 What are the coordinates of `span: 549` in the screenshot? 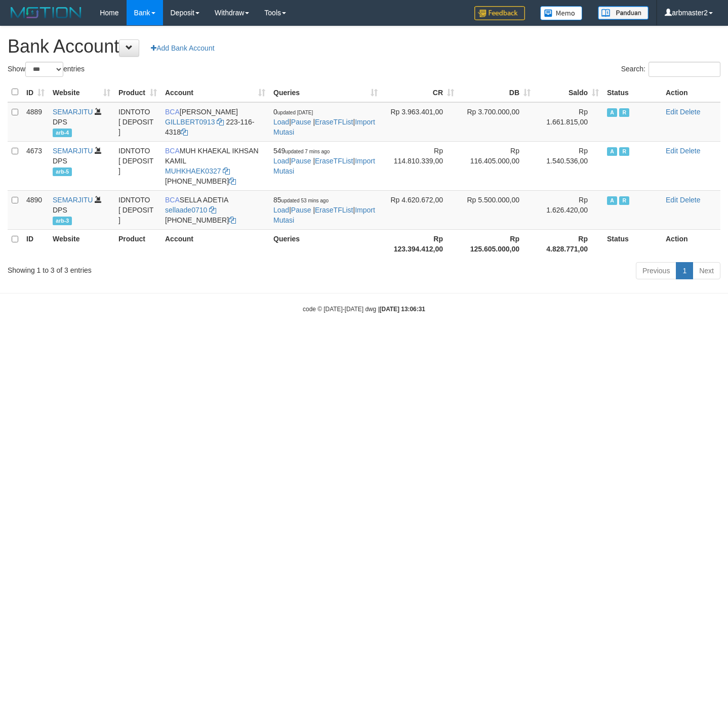 It's located at (301, 151).